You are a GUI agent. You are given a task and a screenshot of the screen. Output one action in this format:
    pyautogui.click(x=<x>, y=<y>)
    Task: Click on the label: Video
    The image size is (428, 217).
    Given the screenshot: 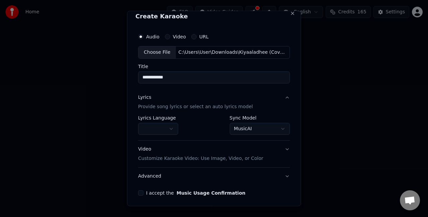 What is the action you would take?
    pyautogui.click(x=179, y=37)
    